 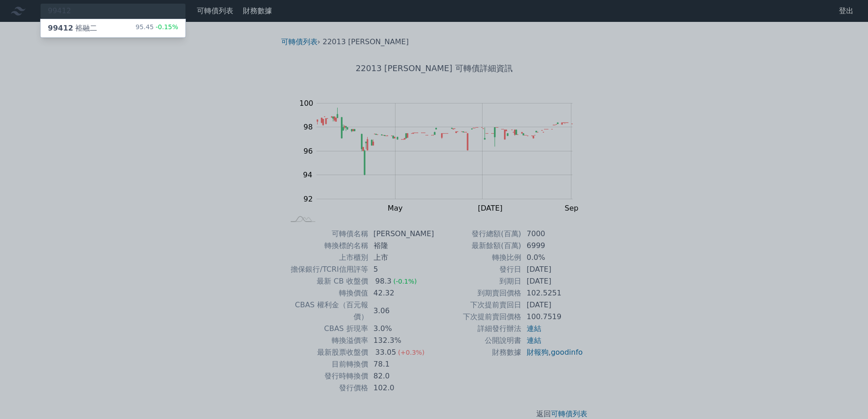 I want to click on div: 聊天小工具, so click(x=845, y=398).